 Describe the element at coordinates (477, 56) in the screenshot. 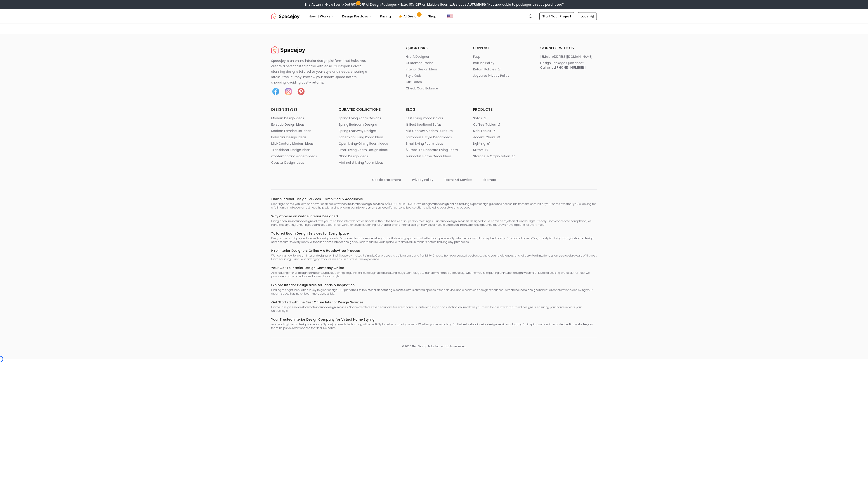

I see `p: faqs` at that location.